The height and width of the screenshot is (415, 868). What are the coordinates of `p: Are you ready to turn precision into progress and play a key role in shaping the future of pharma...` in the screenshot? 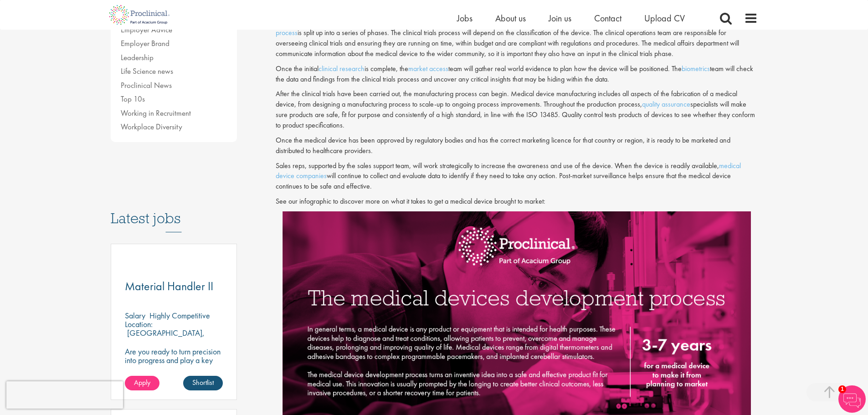 It's located at (174, 364).